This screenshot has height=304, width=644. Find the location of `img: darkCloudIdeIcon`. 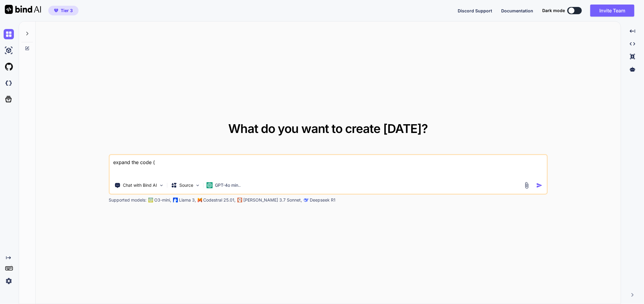

img: darkCloudIdeIcon is located at coordinates (9, 83).